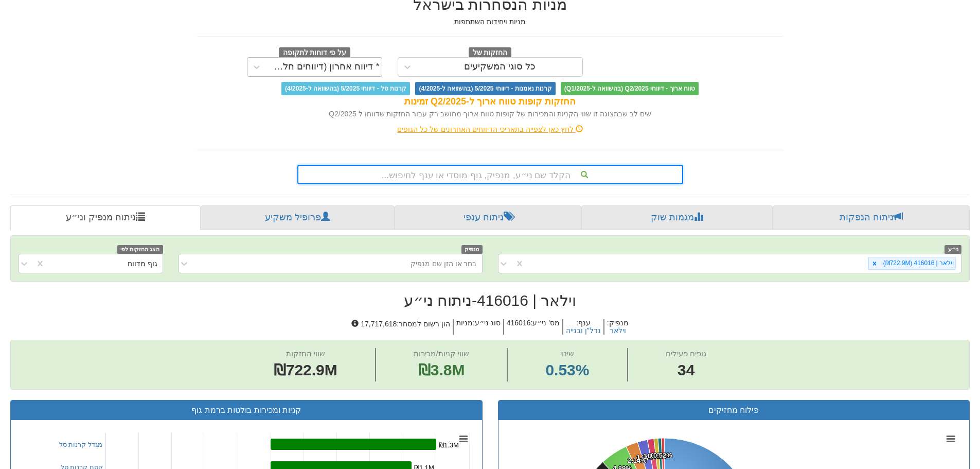 This screenshot has height=469, width=980. I want to click on div: וילאר | 416016 (₪722.9M), so click(918, 263).